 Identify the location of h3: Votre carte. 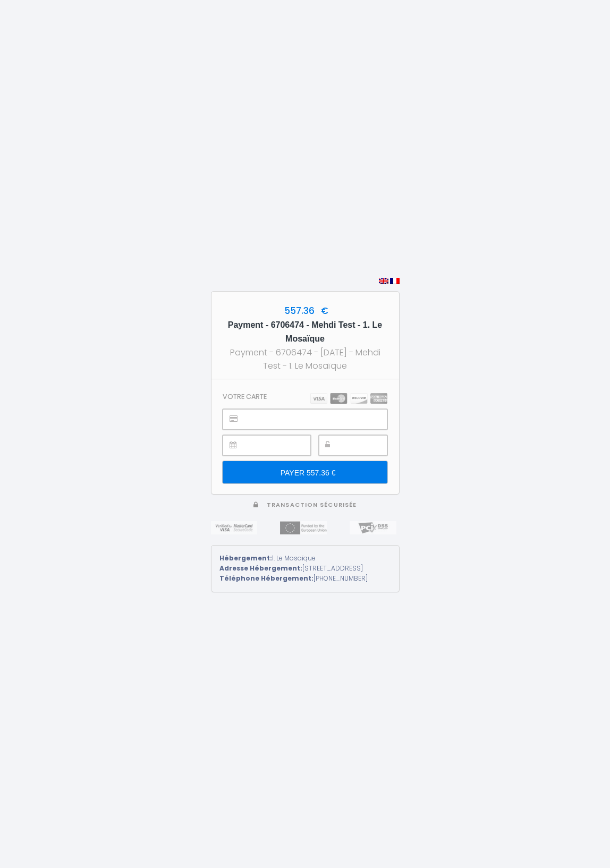
(245, 397).